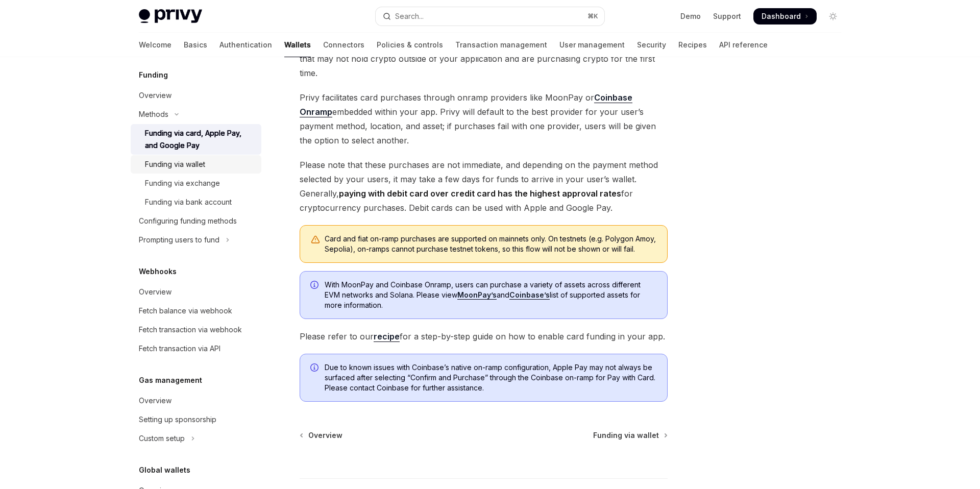  I want to click on a: Security, so click(651, 44).